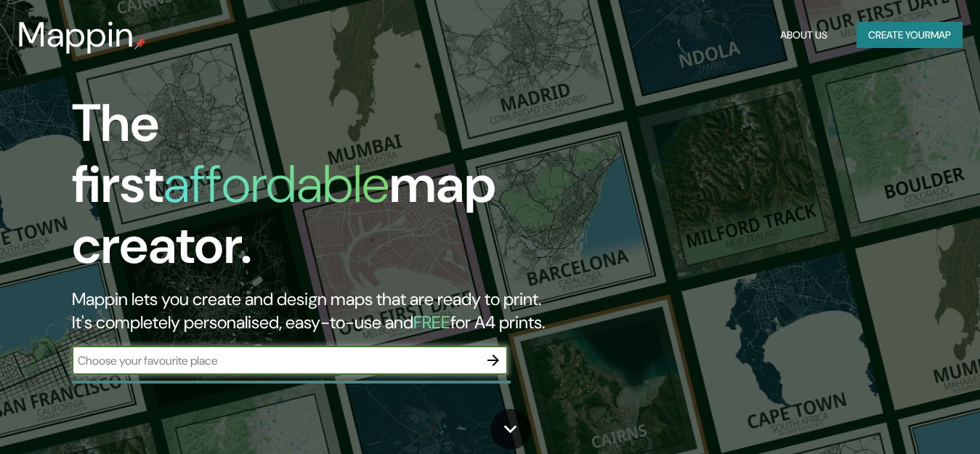  Describe the element at coordinates (76, 35) in the screenshot. I see `h3: Mappin` at that location.